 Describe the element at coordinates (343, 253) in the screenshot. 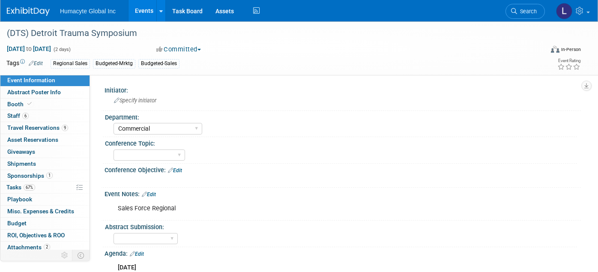

I see `div: Agenda:` at that location.